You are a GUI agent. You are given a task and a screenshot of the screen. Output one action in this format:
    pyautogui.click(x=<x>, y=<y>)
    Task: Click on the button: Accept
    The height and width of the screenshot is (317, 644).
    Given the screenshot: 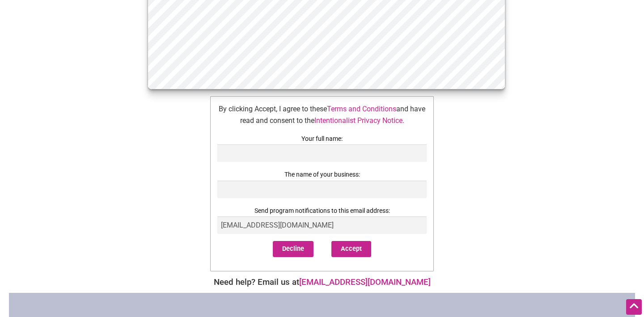 What is the action you would take?
    pyautogui.click(x=351, y=249)
    